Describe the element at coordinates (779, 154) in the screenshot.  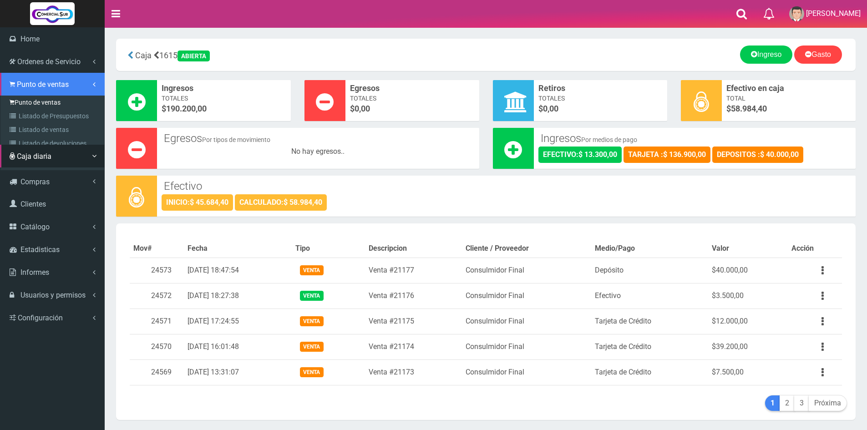
I see `strong: $ 40.000,00` at that location.